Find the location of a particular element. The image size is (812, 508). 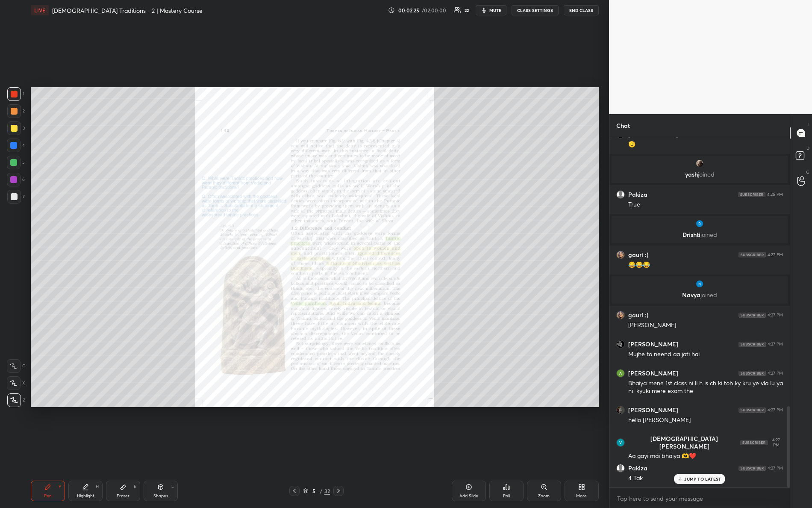

div: 6 is located at coordinates (16, 180).